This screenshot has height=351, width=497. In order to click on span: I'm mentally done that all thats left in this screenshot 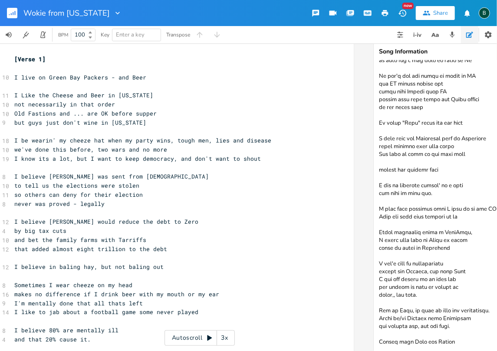, I will do `click(79, 303)`.